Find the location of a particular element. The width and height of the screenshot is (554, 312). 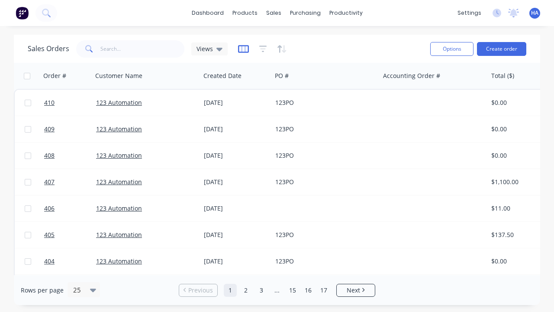

a: Next page is located at coordinates (356, 290).